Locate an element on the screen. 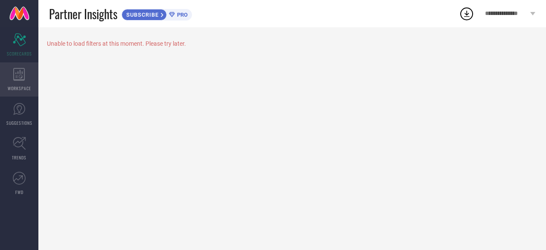  span: TRENDS is located at coordinates (19, 157).